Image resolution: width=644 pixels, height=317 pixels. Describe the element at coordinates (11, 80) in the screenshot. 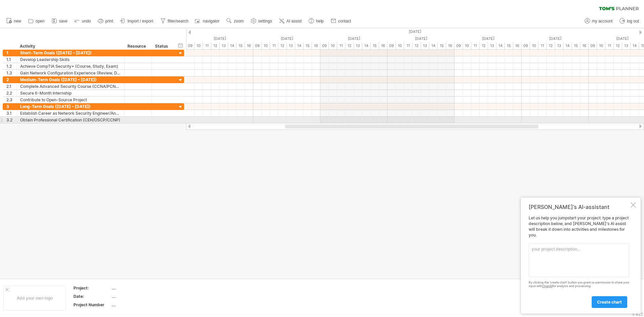

I see `div: 2` at that location.